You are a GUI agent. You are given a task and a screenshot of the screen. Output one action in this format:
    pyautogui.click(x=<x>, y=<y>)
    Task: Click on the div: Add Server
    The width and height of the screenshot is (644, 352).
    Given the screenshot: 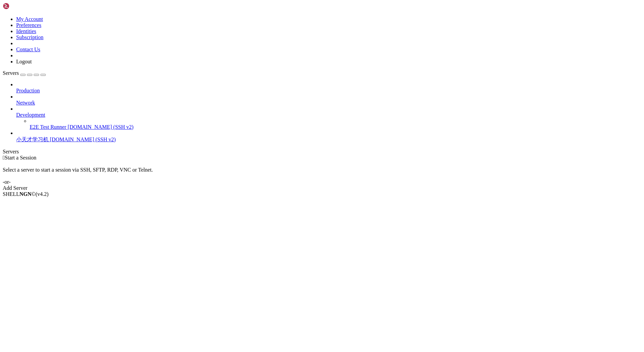 What is the action you would take?
    pyautogui.click(x=322, y=188)
    